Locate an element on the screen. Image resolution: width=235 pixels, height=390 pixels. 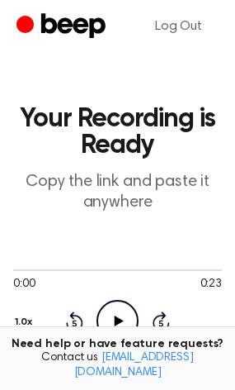
a: Log Out is located at coordinates (178, 26).